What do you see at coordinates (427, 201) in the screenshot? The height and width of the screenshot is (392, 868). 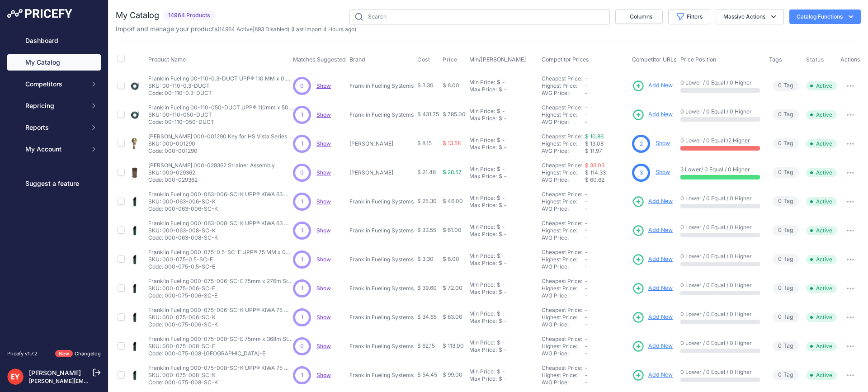 I see `span: $ 25.30` at bounding box center [427, 201].